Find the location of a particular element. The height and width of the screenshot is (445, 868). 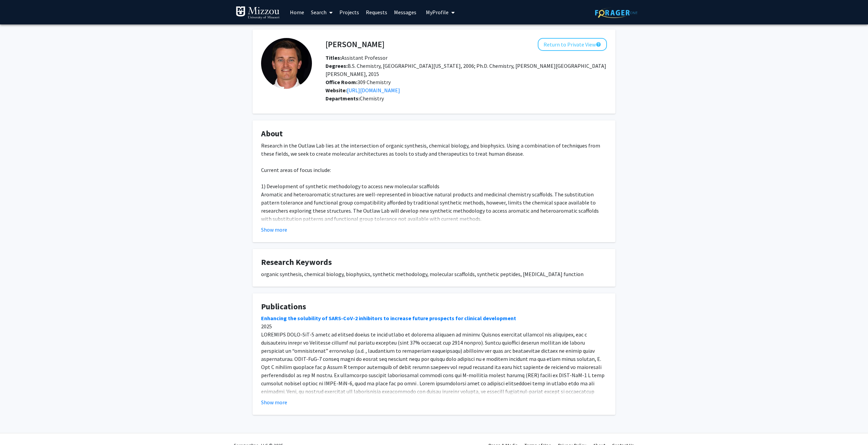

a: Requests is located at coordinates (377, 12).